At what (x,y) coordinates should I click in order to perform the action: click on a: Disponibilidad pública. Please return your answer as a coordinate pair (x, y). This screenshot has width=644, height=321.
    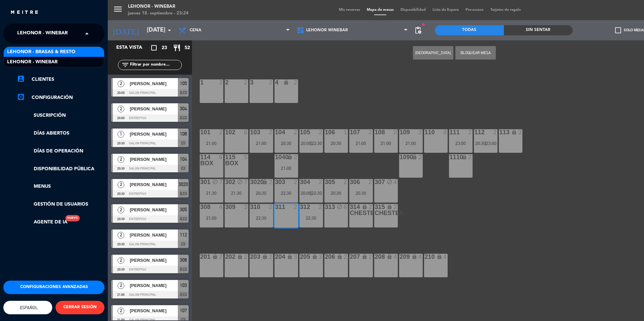
    Looking at the image, I should click on (61, 169).